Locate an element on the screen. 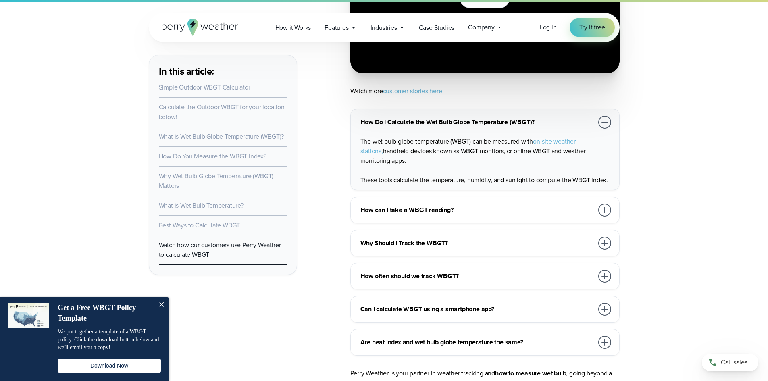 This screenshot has width=768, height=381. a: Watch how our customers use Perry Weather to calculate WBGT is located at coordinates (220, 250).